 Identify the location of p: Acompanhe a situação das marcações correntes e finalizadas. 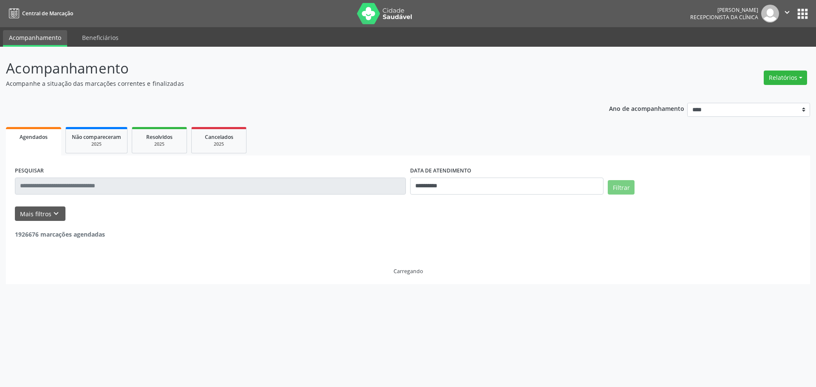
(287, 83).